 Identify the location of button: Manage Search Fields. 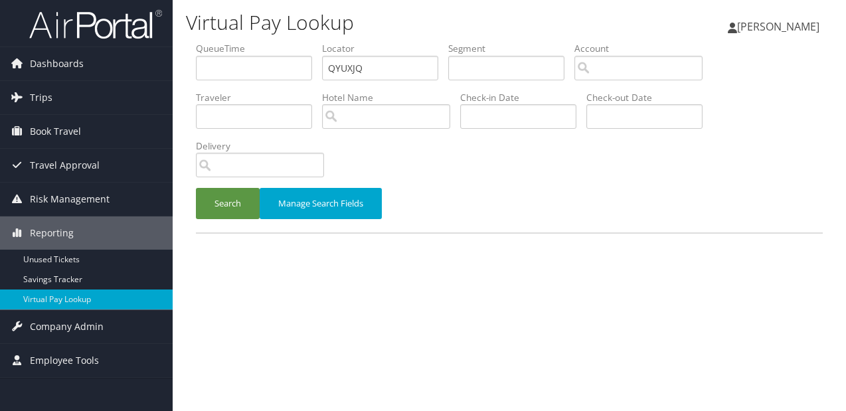
(321, 203).